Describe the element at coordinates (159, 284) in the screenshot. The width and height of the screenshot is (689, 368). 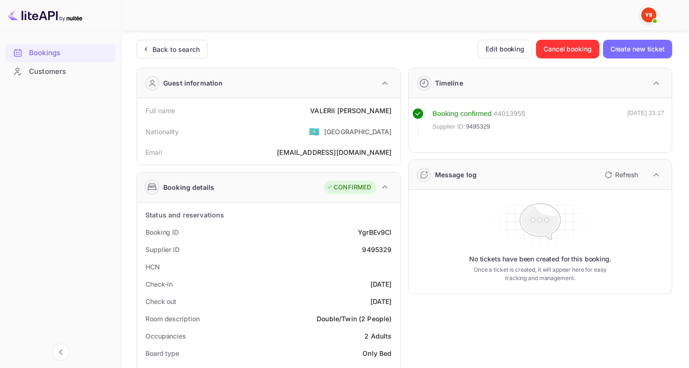
I see `div: Check-in` at that location.